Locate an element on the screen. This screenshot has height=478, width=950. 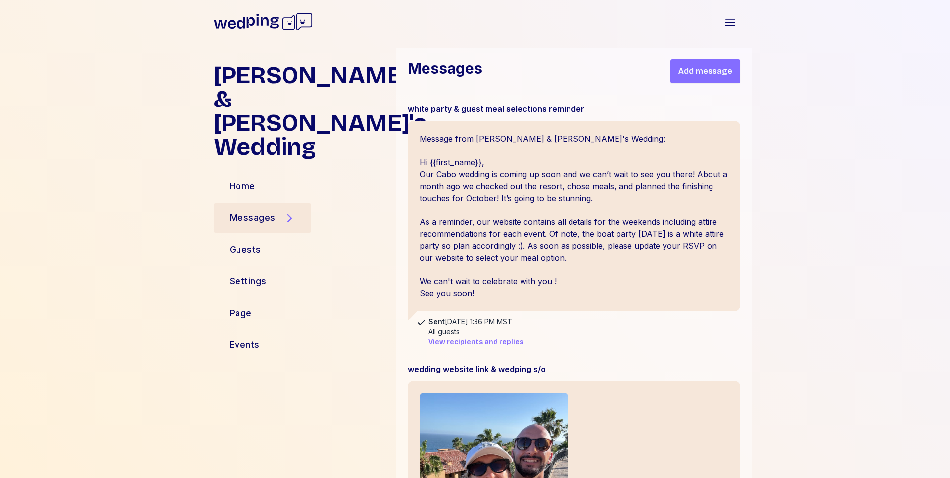
span: View recipients and replies is located at coordinates (476, 342).